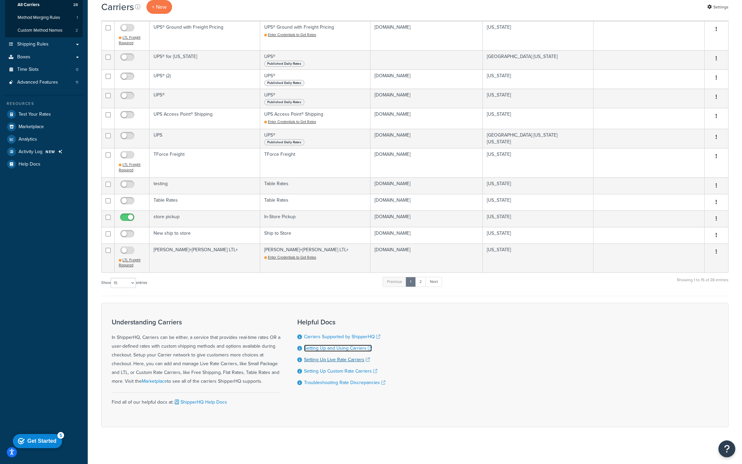 Image resolution: width=742 pixels, height=464 pixels. I want to click on span: 1, so click(77, 18).